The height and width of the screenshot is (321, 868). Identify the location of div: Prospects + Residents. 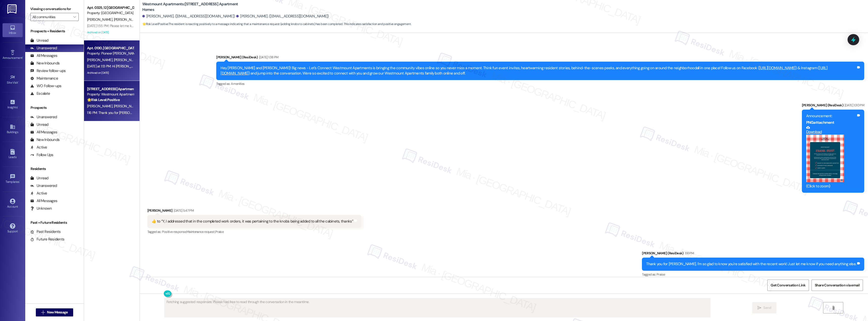
(54, 31).